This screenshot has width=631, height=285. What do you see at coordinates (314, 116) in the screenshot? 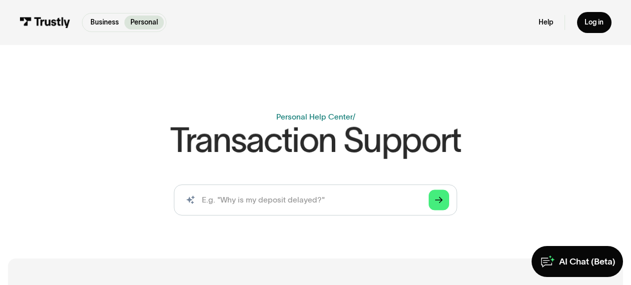
I see `a: Personal Help Center` at bounding box center [314, 116].